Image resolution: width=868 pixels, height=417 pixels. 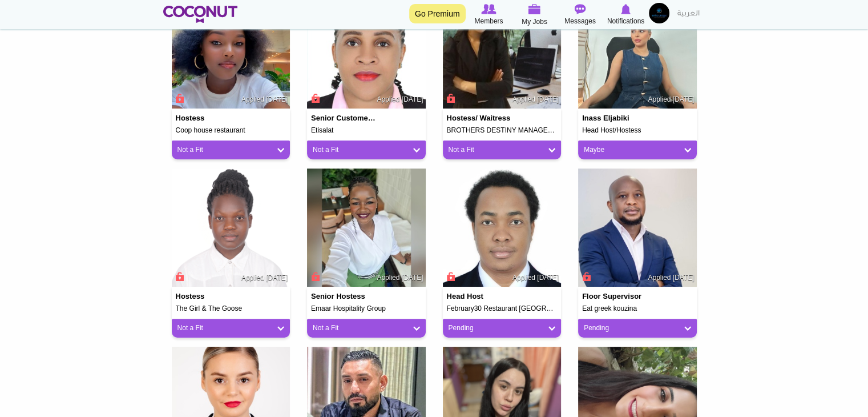 I want to click on a: Go Premium, so click(x=437, y=14).